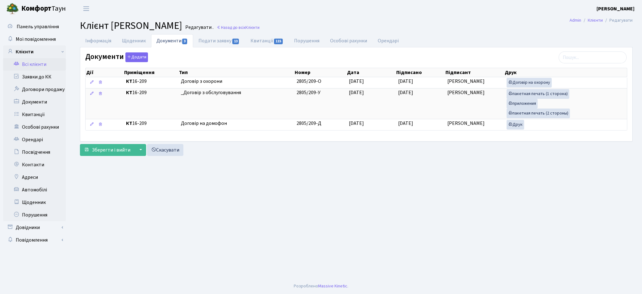 This screenshot has height=294, width=642. Describe the element at coordinates (117, 57) in the screenshot. I see `label: Документи` at that location.